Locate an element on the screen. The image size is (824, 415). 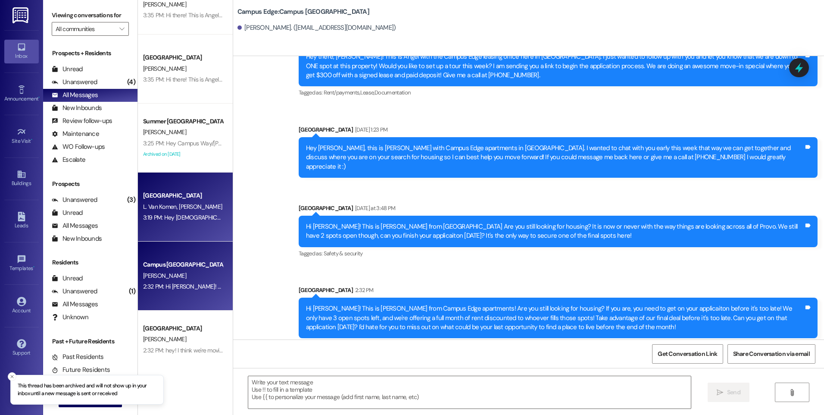
label: Viewing conversations for is located at coordinates (90, 15).